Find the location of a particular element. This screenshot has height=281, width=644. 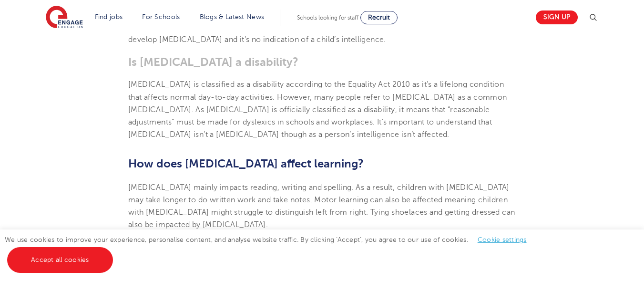

img: Engage Education is located at coordinates (64, 18).